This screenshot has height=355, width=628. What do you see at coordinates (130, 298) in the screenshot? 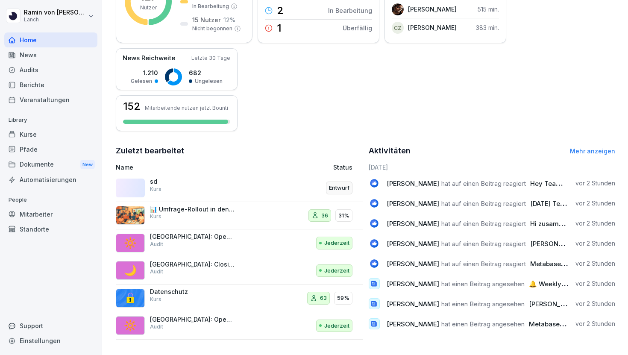
I see `img: gp1n7epbxsf9lzaihqn479zn.png` at bounding box center [130, 298].